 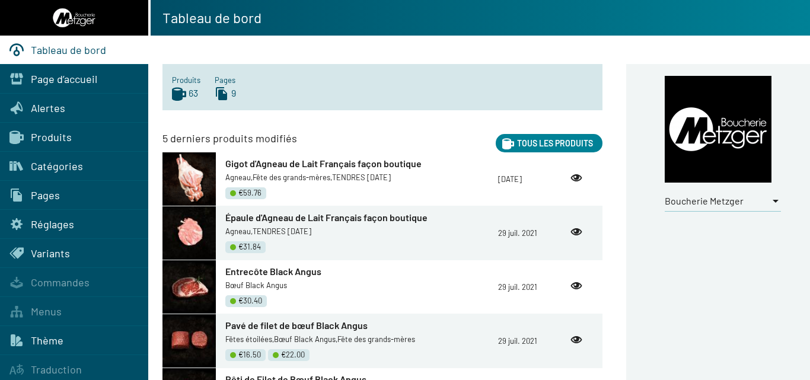 What do you see at coordinates (52, 224) in the screenshot?
I see `span: Réglages` at bounding box center [52, 224].